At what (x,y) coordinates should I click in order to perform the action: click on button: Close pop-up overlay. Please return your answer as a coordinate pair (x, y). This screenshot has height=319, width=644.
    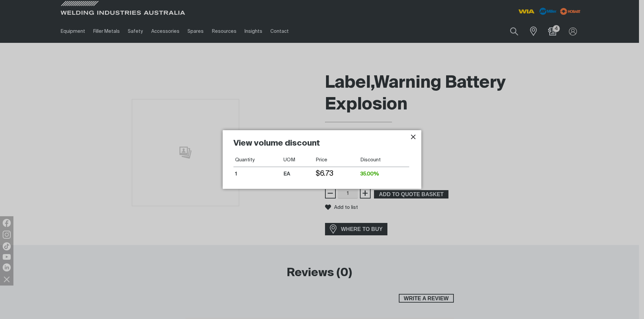
    Looking at the image, I should click on (413, 137).